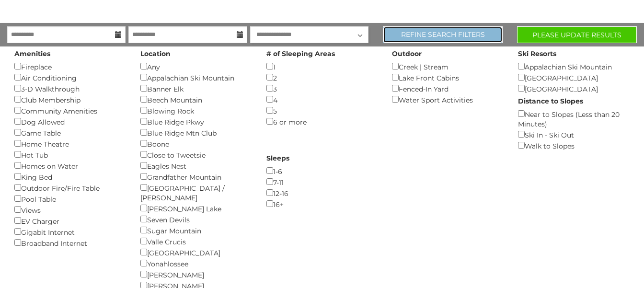 This screenshot has width=644, height=288. What do you see at coordinates (577, 34) in the screenshot?
I see `button: Please Update Results` at bounding box center [577, 34].